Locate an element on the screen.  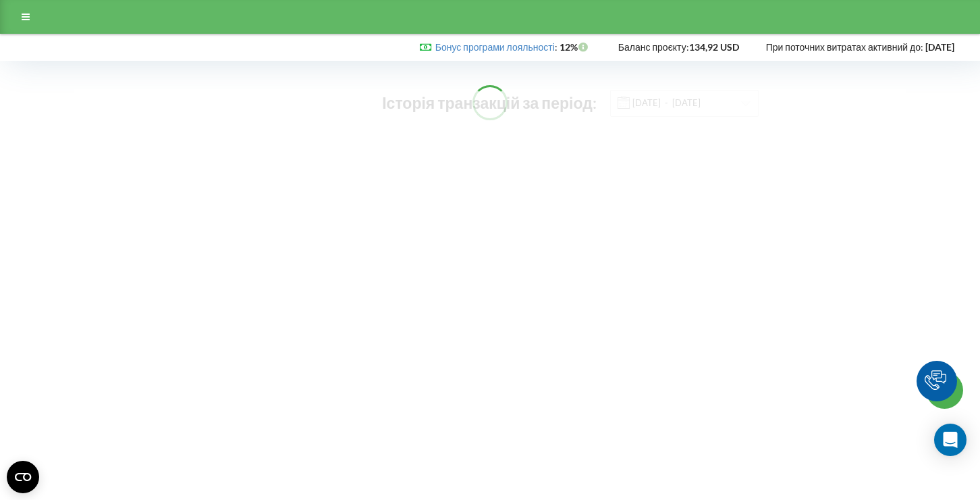
strong: 12% is located at coordinates (575, 46).